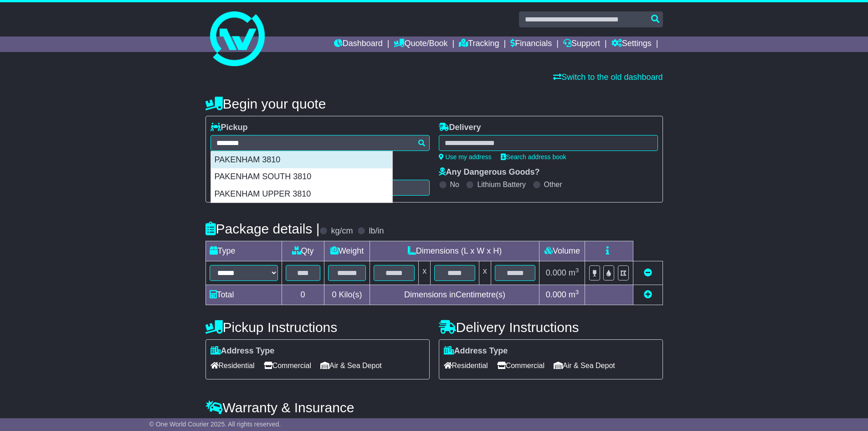 The image size is (868, 431). Describe the element at coordinates (229, 128) in the screenshot. I see `label: Pickup` at that location.